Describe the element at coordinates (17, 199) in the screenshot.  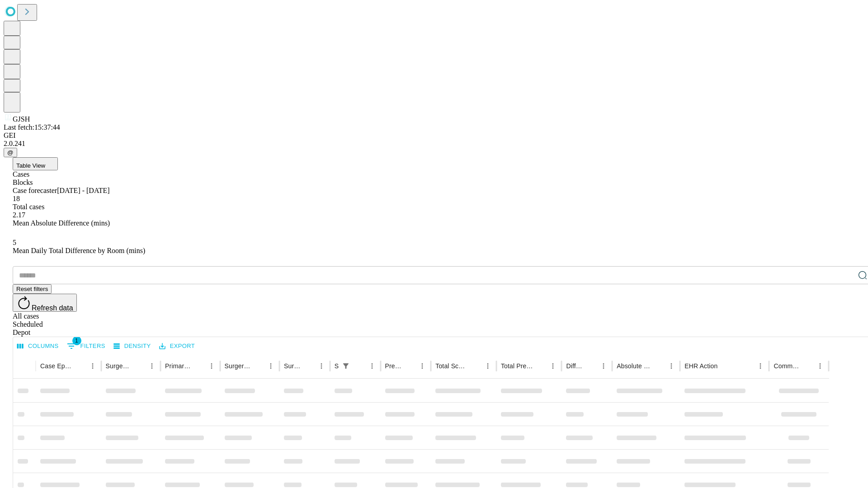
I see `span: 18` at that location.